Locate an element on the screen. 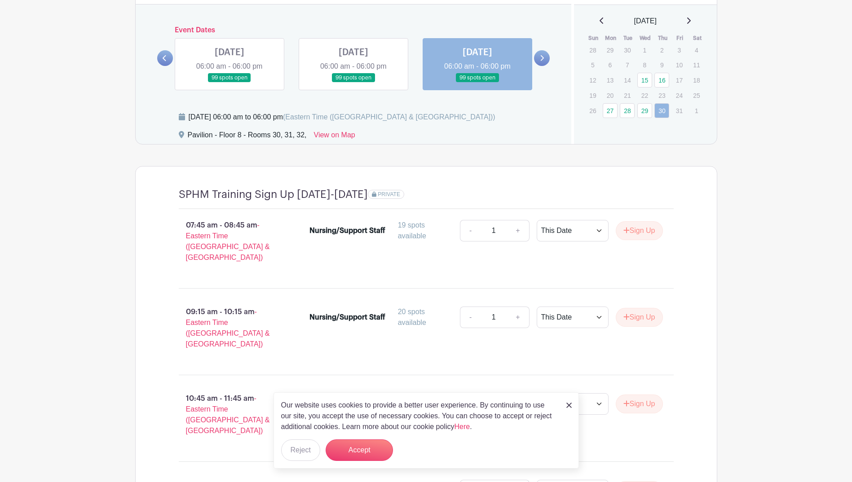 The height and width of the screenshot is (482, 852). p: 30 is located at coordinates (627, 50).